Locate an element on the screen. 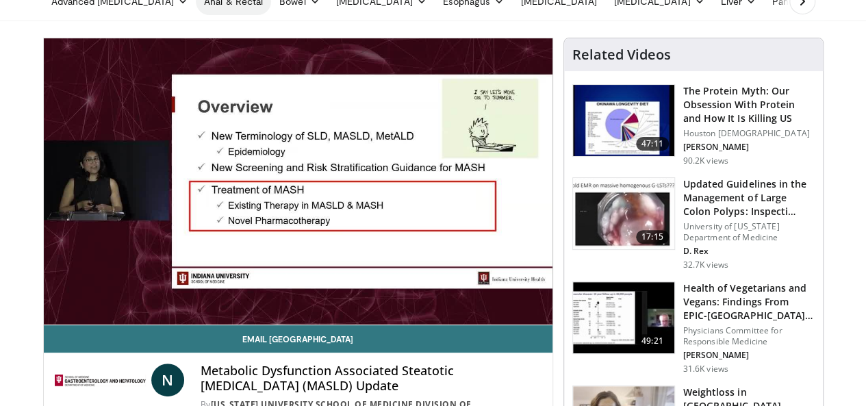 Image resolution: width=866 pixels, height=406 pixels. h4: Related Videos is located at coordinates (622, 55).